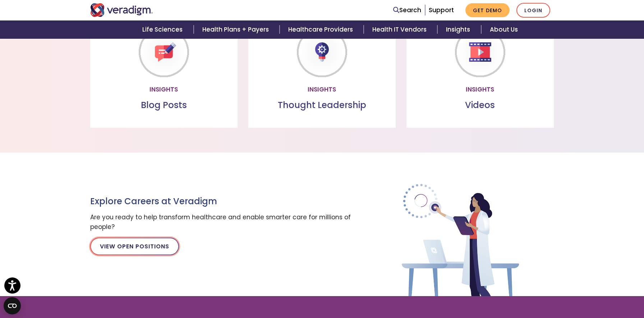 The width and height of the screenshot is (644, 318). What do you see at coordinates (480, 105) in the screenshot?
I see `h3: Videos` at bounding box center [480, 105].